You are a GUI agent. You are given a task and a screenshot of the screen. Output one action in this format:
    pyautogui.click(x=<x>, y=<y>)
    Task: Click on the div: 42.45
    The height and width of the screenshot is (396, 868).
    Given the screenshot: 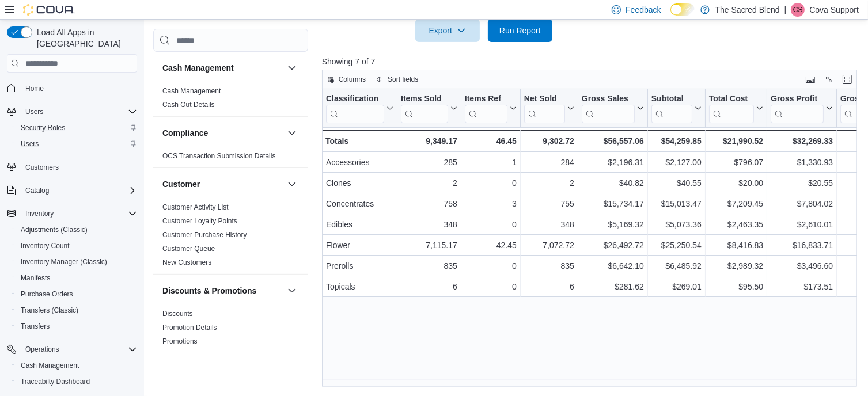 What is the action you would take?
    pyautogui.click(x=490, y=246)
    